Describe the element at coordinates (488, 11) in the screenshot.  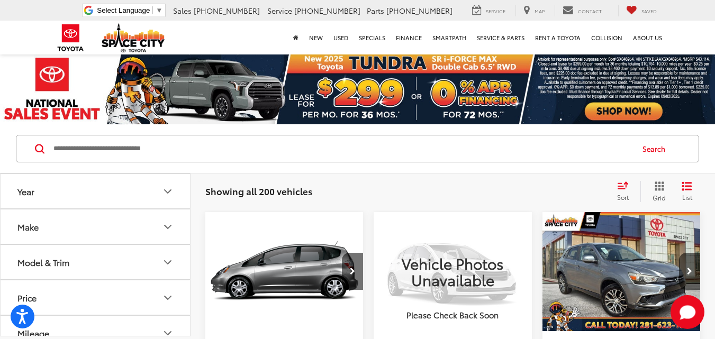
I see `a: Service` at that location.